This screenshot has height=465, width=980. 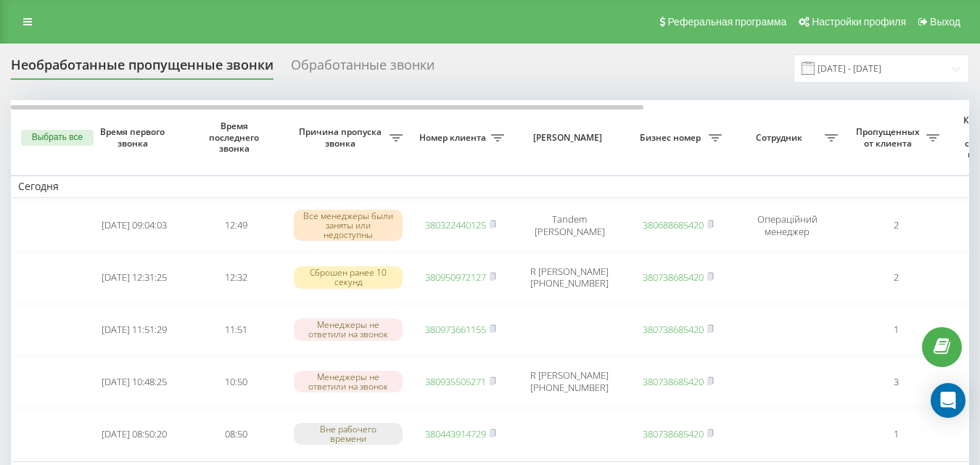 I want to click on td: 3, so click(x=896, y=382).